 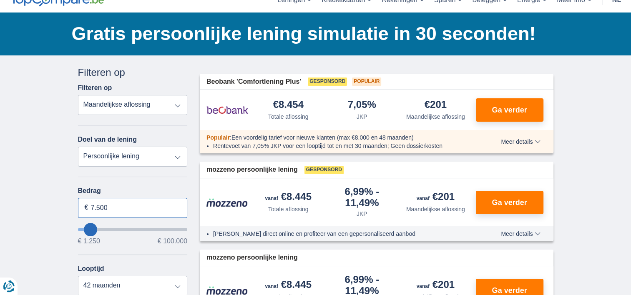 What do you see at coordinates (89, 241) in the screenshot?
I see `span: € 1.250` at bounding box center [89, 241].